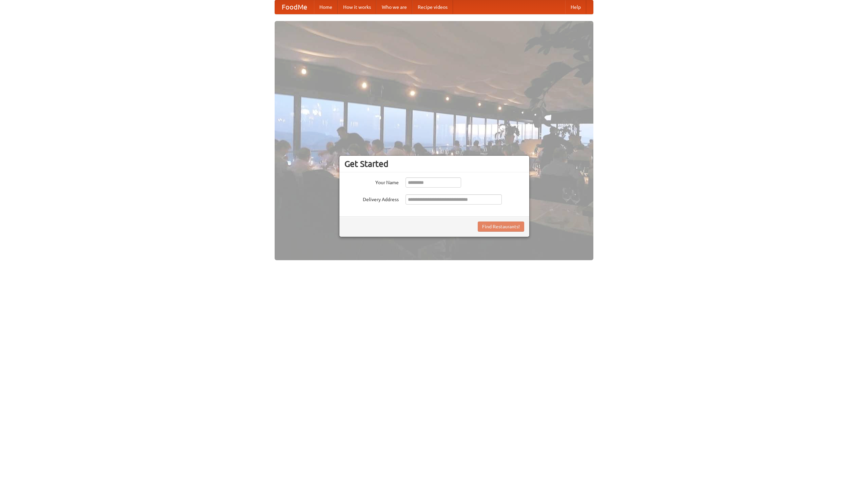  Describe the element at coordinates (433, 7) in the screenshot. I see `a: Recipe videos` at that location.